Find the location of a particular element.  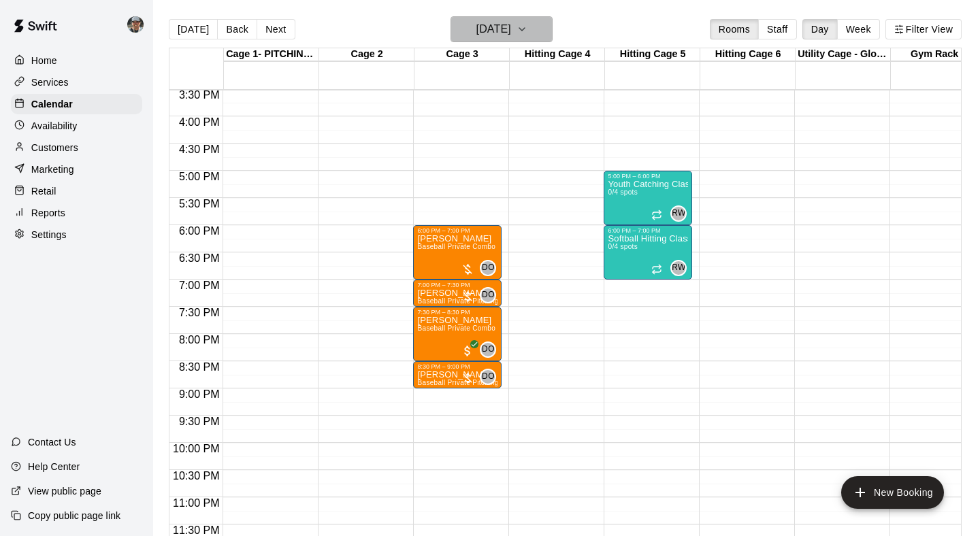

div: Hitting Cage 5 is located at coordinates (653, 54).